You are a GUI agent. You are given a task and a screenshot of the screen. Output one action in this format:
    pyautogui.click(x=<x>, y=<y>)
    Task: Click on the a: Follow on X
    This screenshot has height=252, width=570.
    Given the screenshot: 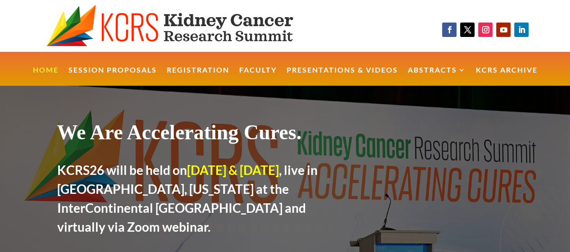 What is the action you would take?
    pyautogui.click(x=468, y=30)
    